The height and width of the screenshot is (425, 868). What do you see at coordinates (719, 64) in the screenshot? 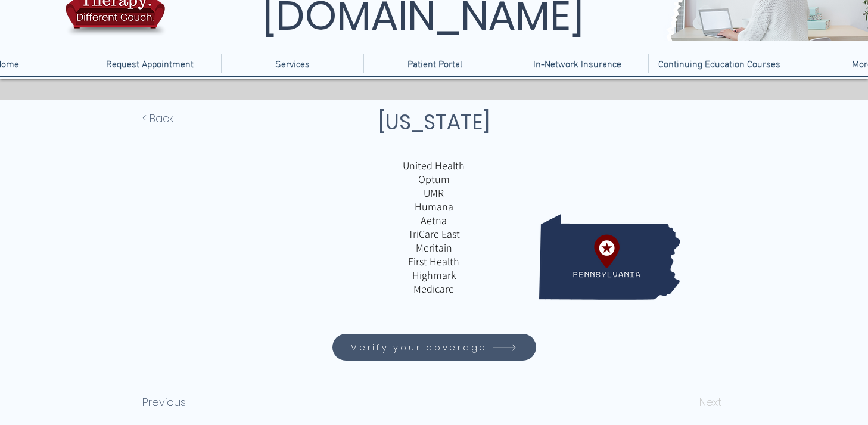
I see `p: Continuing Education Courses` at bounding box center [719, 64].